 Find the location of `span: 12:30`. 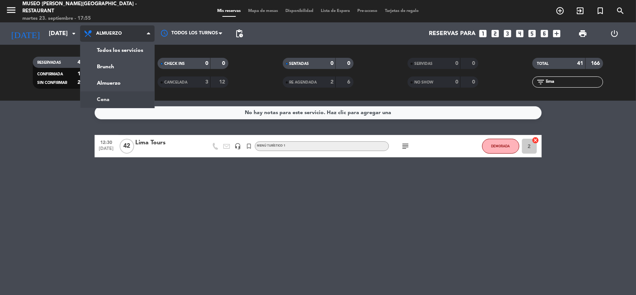

span: 12:30 is located at coordinates (107, 142).